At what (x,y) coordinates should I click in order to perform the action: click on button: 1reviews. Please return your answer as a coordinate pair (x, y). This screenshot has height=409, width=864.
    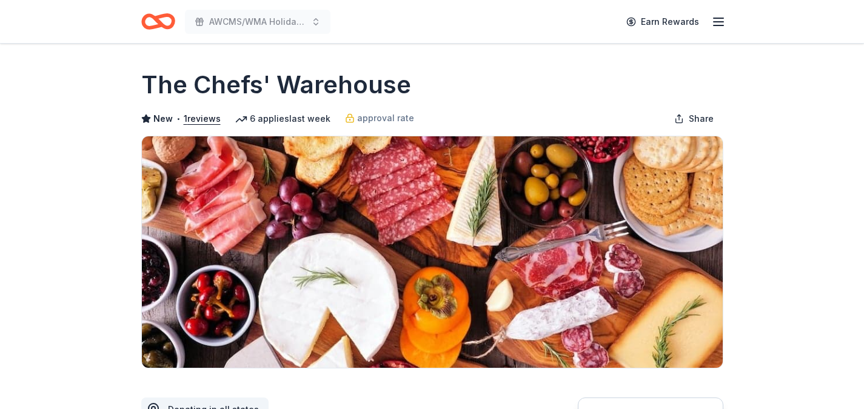
    Looking at the image, I should click on (202, 119).